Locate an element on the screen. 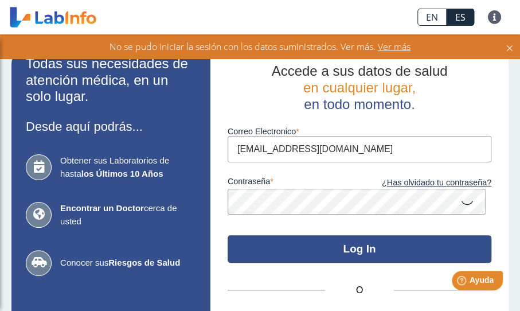 This screenshot has height=311, width=520. b: los Últimos 10 Años is located at coordinates (122, 173).